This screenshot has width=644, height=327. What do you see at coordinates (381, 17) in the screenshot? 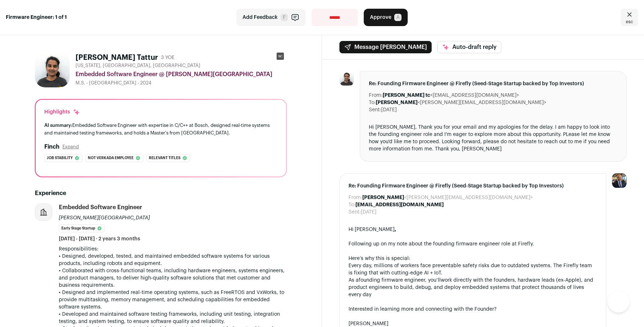
I see `span: Approve` at bounding box center [381, 17].